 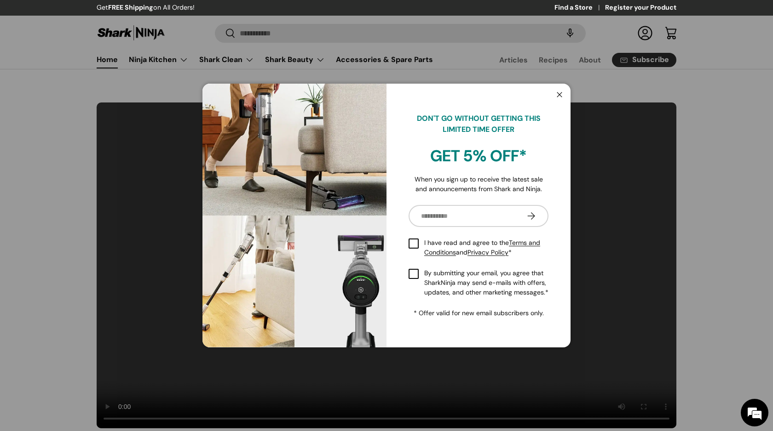 What do you see at coordinates (486, 283) in the screenshot?
I see `span: By submitting your email, you agree that SharkNinja may send e-mails with offers, updates, and ot...` at bounding box center [486, 283].